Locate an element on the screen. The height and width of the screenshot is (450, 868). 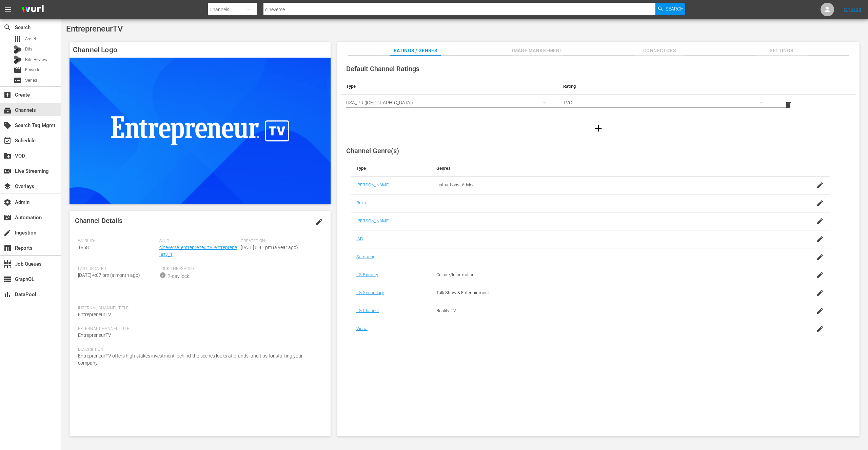
button: delete is located at coordinates (789, 105).